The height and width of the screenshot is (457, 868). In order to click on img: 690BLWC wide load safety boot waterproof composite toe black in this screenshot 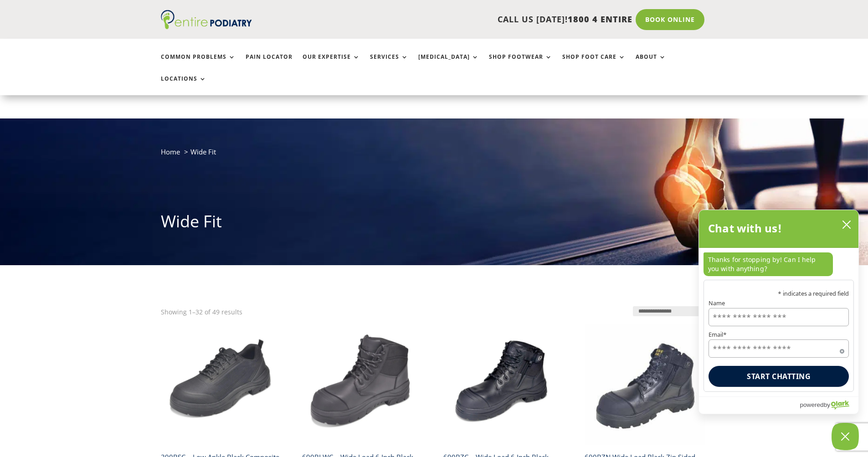, I will do `click(362, 385)`.